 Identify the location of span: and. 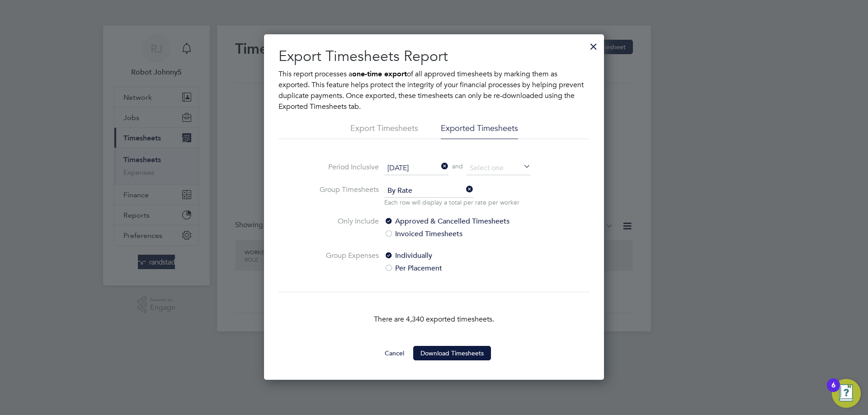
(458, 169).